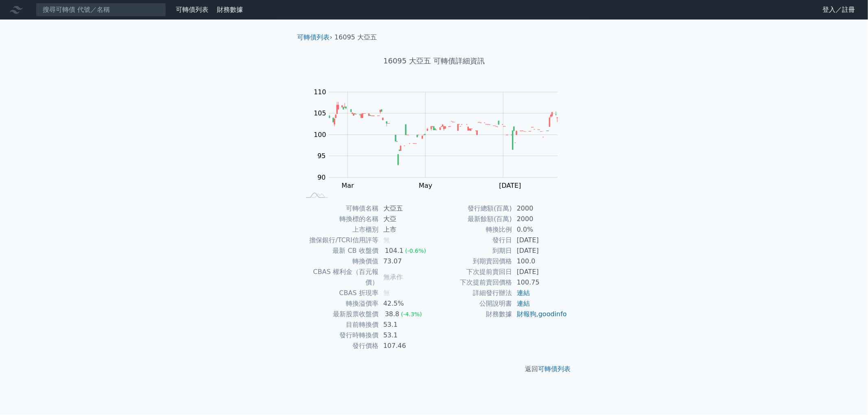 The image size is (868, 415). Describe the element at coordinates (406, 346) in the screenshot. I see `td: 107.46` at that location.